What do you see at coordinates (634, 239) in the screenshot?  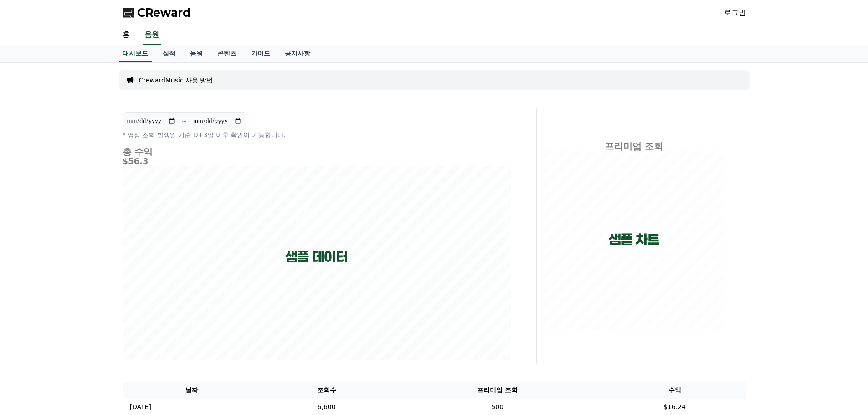 I see `p: 샘플 차트` at bounding box center [634, 239].